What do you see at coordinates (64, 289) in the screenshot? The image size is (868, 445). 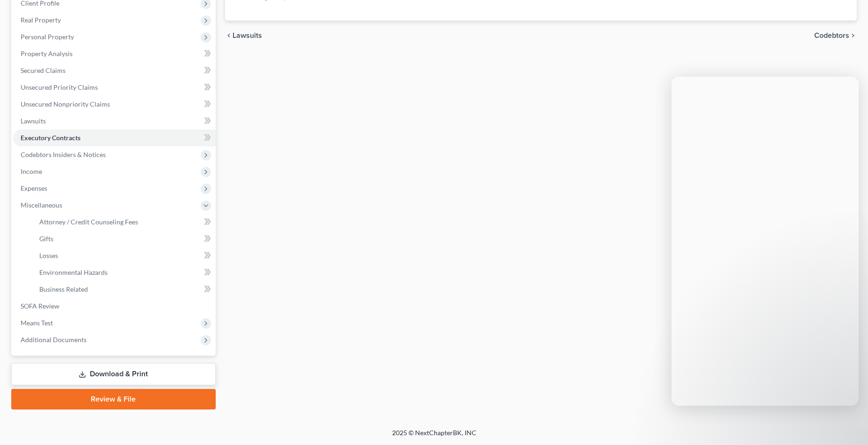 I see `span: Business Related` at bounding box center [64, 289].